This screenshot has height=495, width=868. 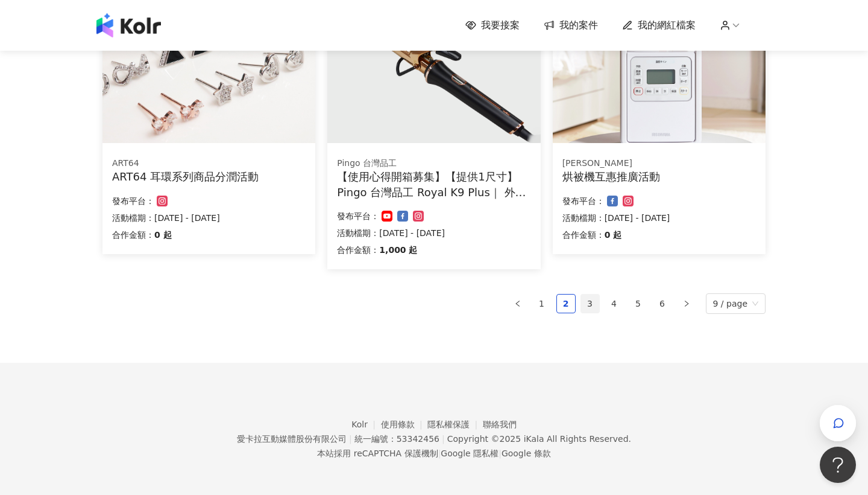 What do you see at coordinates (518, 303) in the screenshot?
I see `button: left` at bounding box center [518, 303].